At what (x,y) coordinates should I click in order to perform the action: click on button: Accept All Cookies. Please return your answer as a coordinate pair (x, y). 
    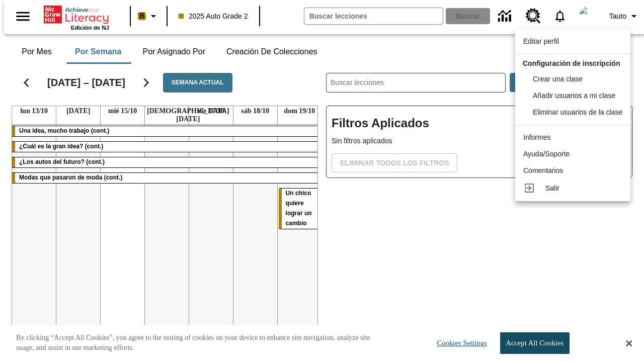
    Looking at the image, I should click on (534, 343).